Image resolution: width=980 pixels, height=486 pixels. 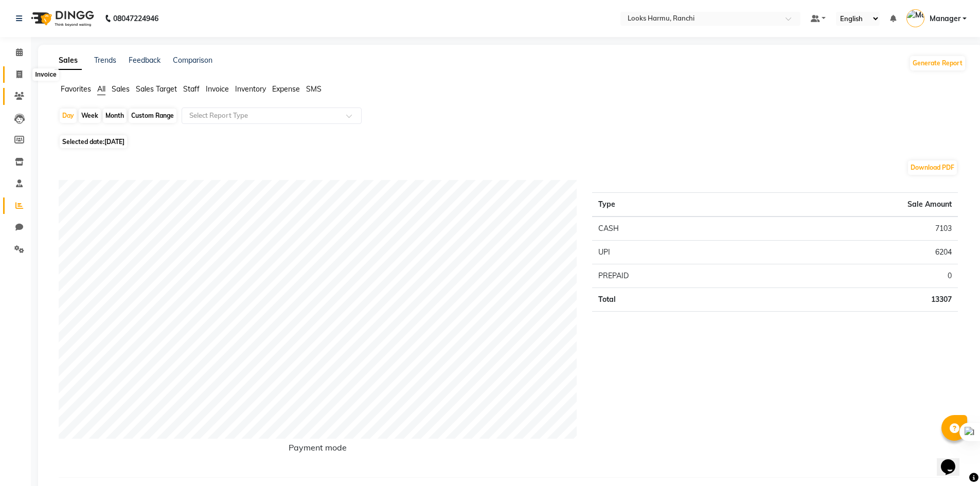 I want to click on span: Invoice, so click(x=217, y=89).